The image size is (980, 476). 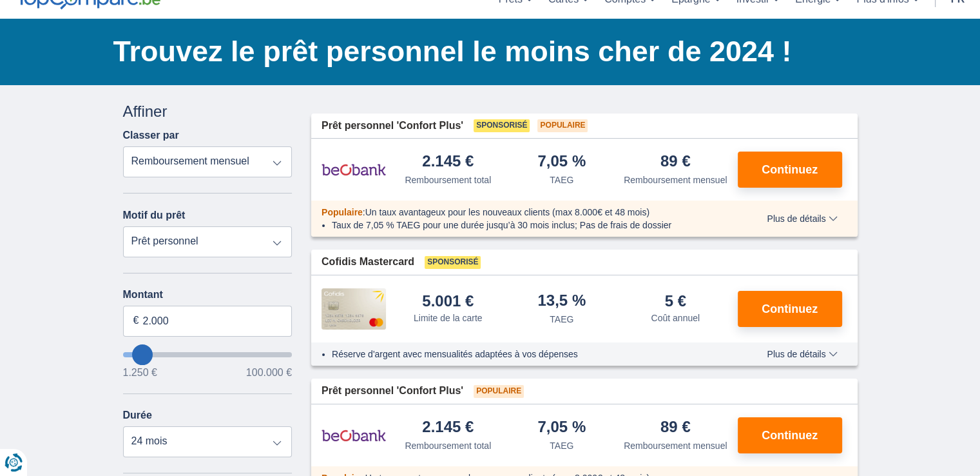 I want to click on span: 100.000 €, so click(x=269, y=373).